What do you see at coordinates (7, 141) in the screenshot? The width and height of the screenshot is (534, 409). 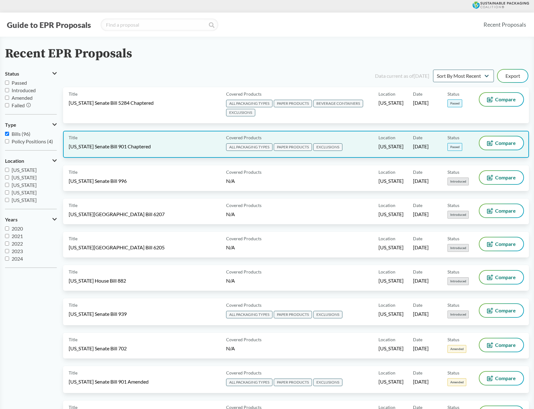 I see `input: Policy Positions (4)` at bounding box center [7, 141].